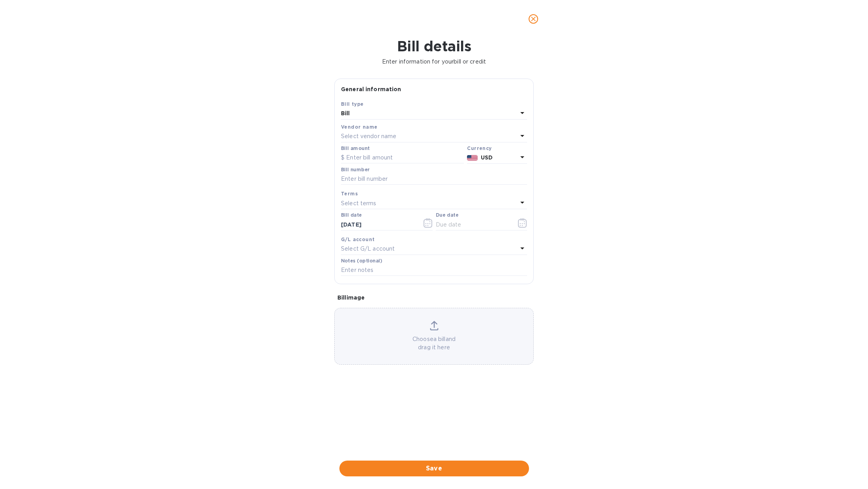  Describe the element at coordinates (352, 216) in the screenshot. I see `label: Bill date` at that location.